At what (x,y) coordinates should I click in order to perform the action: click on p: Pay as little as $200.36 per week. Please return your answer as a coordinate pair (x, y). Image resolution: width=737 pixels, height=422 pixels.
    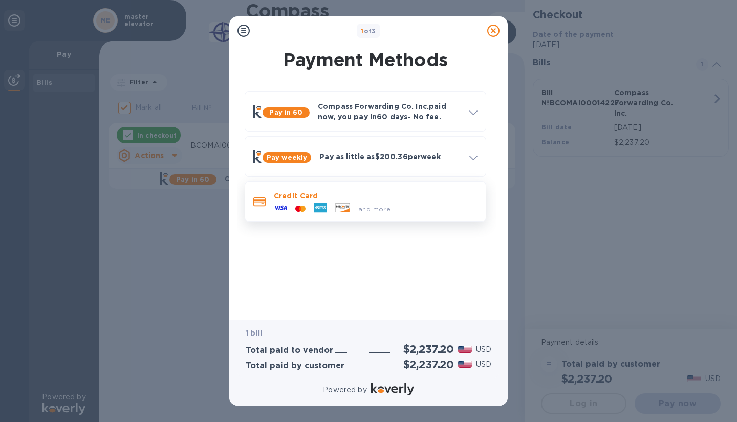
    Looking at the image, I should click on (390, 157).